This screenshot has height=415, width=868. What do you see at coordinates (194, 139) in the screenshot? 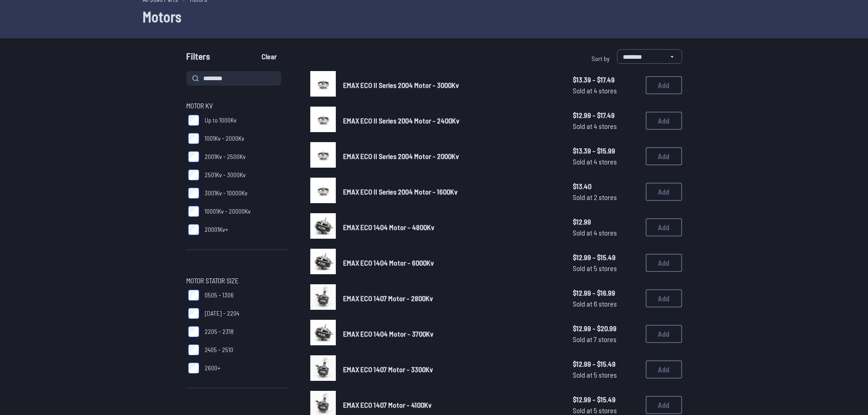
I see `input: 1001Kv - 2000Kv` at bounding box center [194, 139].